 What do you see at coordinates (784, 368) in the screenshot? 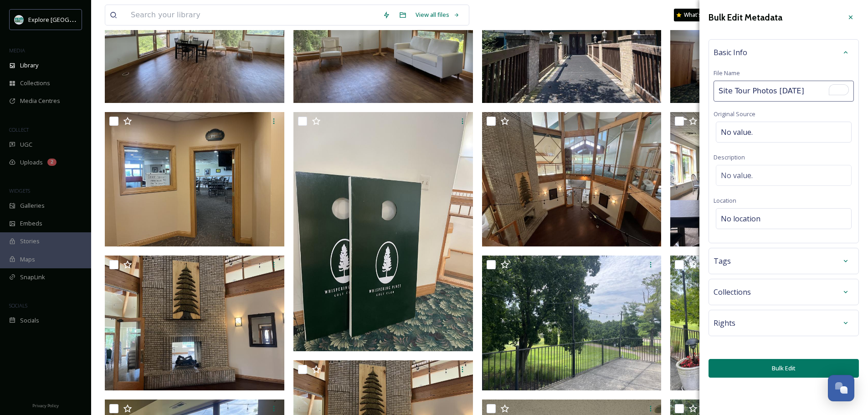
I see `button: Bulk Edit` at bounding box center [784, 368].